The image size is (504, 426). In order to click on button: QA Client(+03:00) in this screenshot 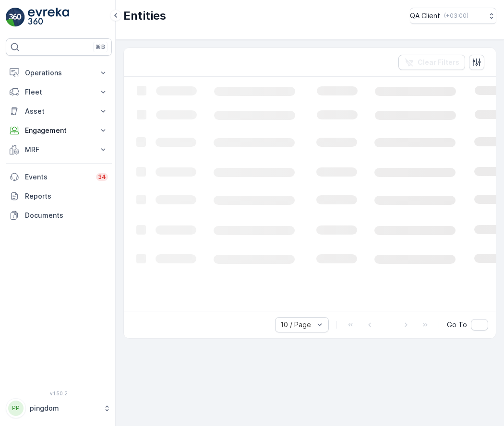, I will do `click(453, 16)`.